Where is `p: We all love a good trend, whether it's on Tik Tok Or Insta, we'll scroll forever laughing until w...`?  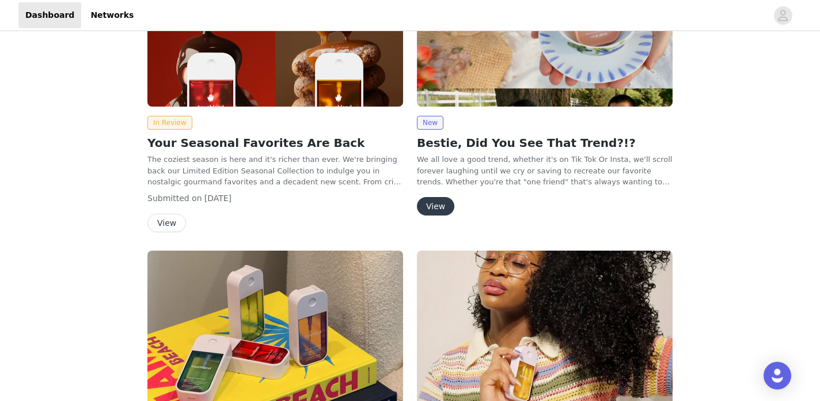 p: We all love a good trend, whether it's on Tik Tok Or Insta, we'll scroll forever laughing until w... is located at coordinates (545, 170).